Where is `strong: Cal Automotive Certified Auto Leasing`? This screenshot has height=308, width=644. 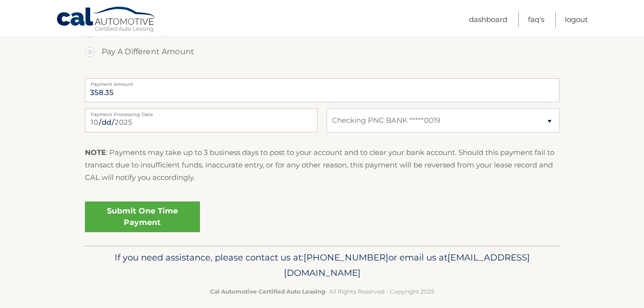 strong: Cal Automotive Certified Auto Leasing is located at coordinates (268, 291).